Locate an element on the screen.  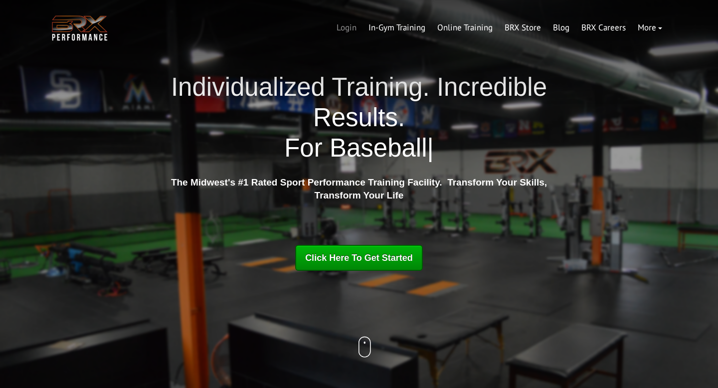
a: In-Gym Training is located at coordinates (397, 28).